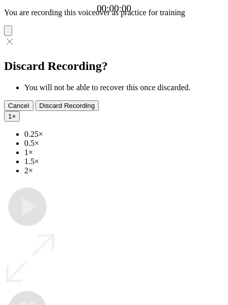 The width and height of the screenshot is (228, 305). What do you see at coordinates (124, 143) in the screenshot?
I see `li: 0.5×` at bounding box center [124, 143].